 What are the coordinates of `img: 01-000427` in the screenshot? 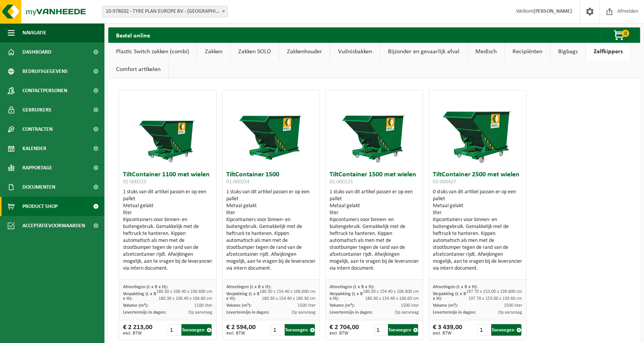 It's located at (477, 129).